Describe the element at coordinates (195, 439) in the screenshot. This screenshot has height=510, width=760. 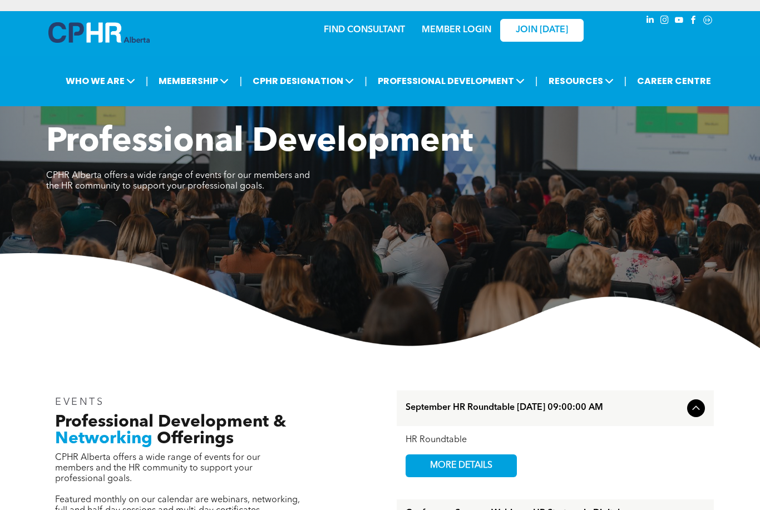
I see `span: Offerings` at that location.